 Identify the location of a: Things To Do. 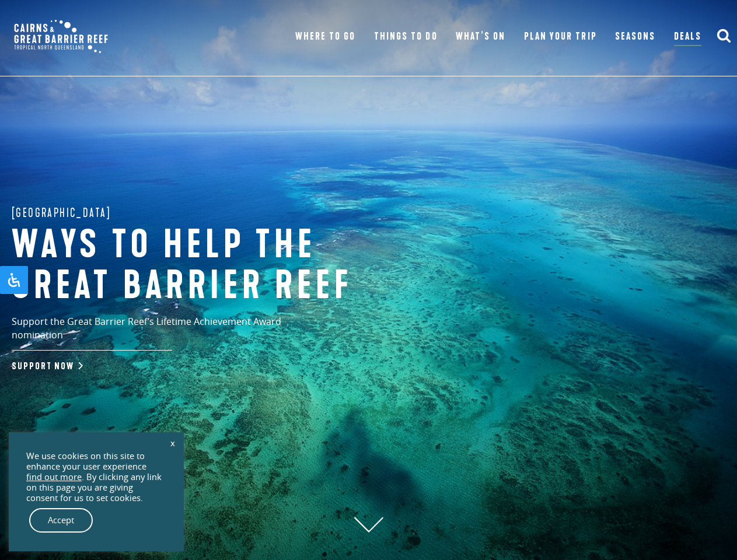
(406, 36).